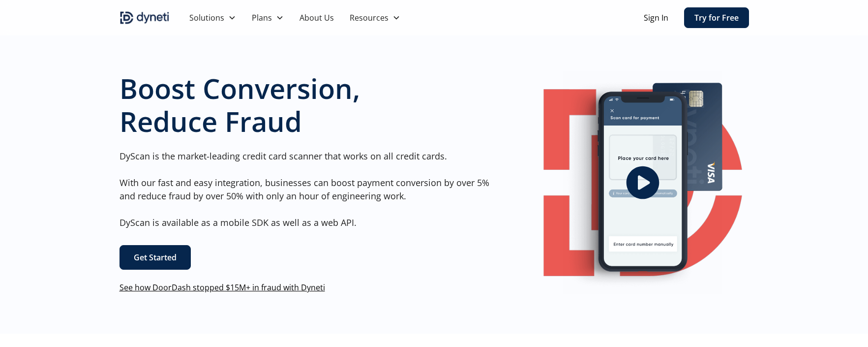  Describe the element at coordinates (222, 287) in the screenshot. I see `a: See how DoorDash stopped $15M+ in fraud with Dyneti` at that location.